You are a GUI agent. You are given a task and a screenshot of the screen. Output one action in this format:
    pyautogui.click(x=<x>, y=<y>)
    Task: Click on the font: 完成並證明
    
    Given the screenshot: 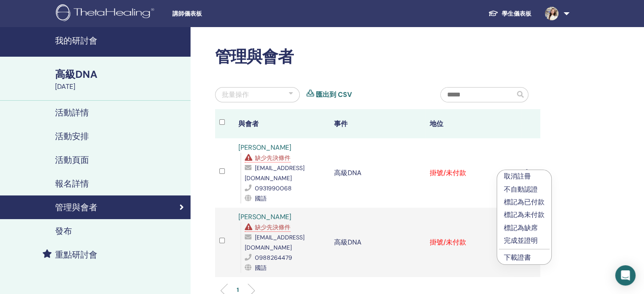 What is the action you would take?
    pyautogui.click(x=521, y=241)
    